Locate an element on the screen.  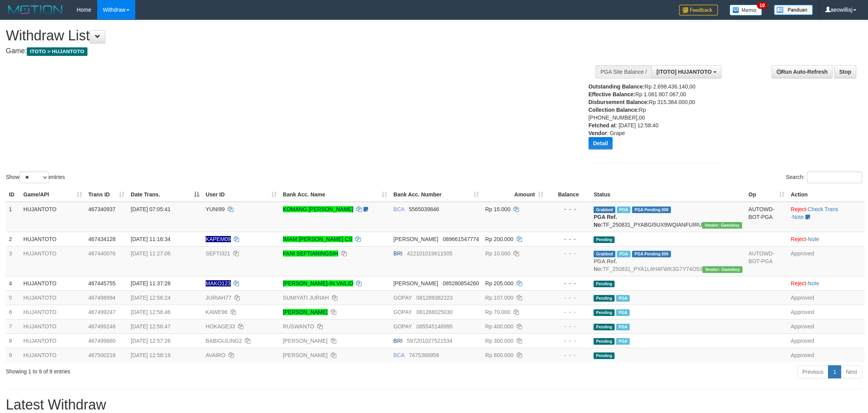
td: 6 is located at coordinates (13, 312).